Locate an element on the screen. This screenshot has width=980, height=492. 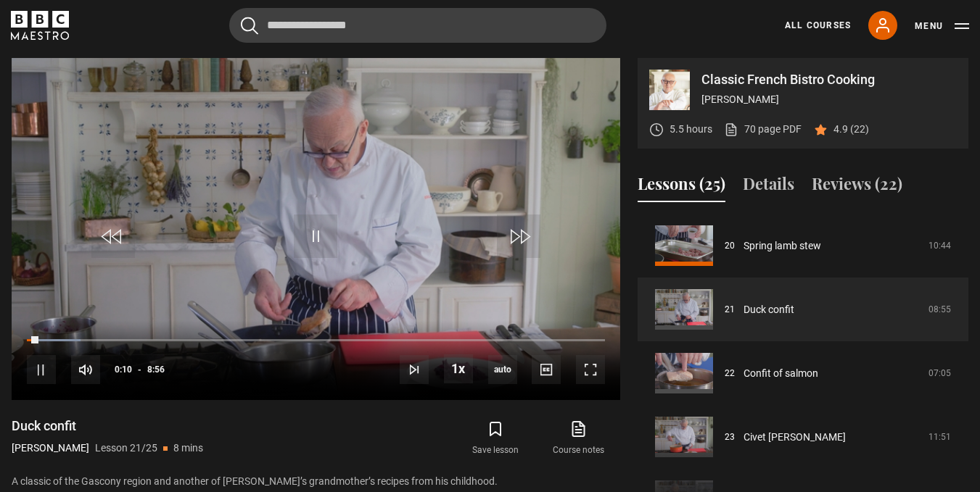
button: Mute is located at coordinates (86, 370).